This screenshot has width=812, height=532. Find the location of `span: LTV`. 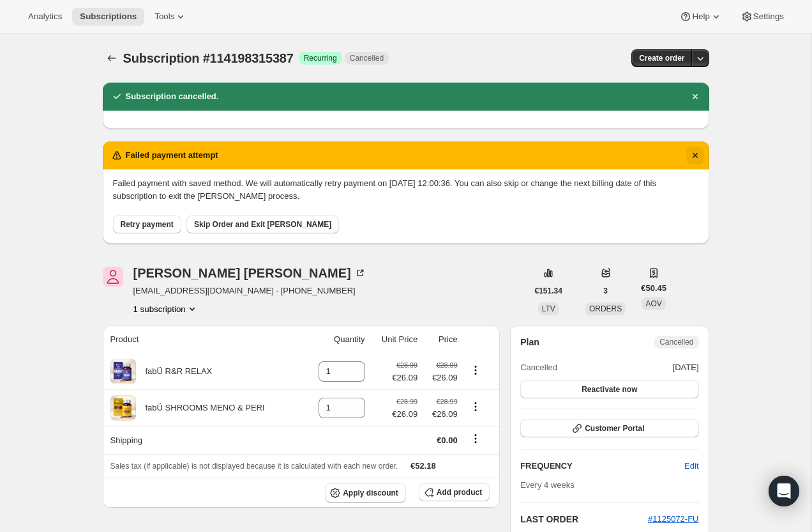

span: LTV is located at coordinates (549, 309).